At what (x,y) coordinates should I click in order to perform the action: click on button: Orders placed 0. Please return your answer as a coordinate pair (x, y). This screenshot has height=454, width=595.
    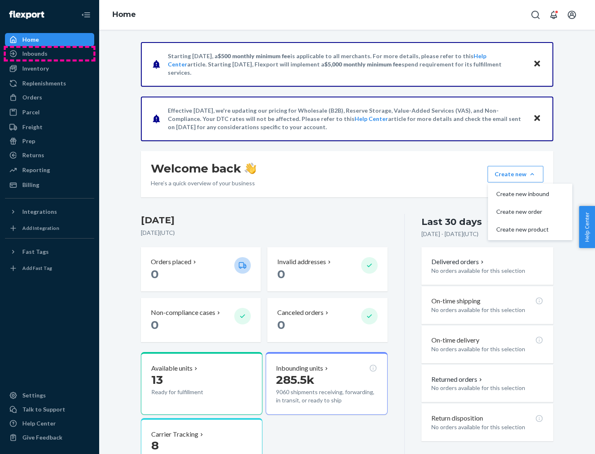
    Looking at the image, I should click on (201, 269).